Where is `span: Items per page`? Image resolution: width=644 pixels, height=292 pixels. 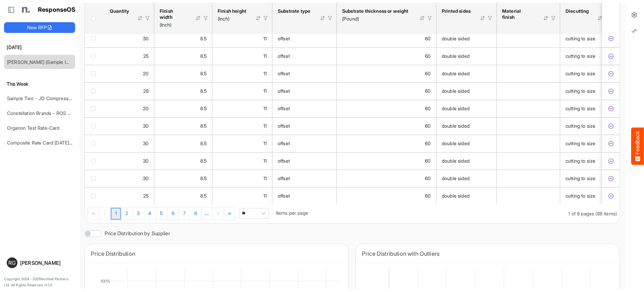
span: Items per page is located at coordinates (292, 213).